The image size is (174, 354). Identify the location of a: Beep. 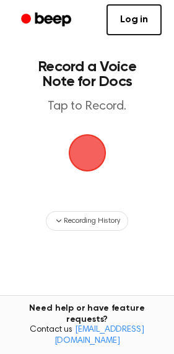
(47, 20).